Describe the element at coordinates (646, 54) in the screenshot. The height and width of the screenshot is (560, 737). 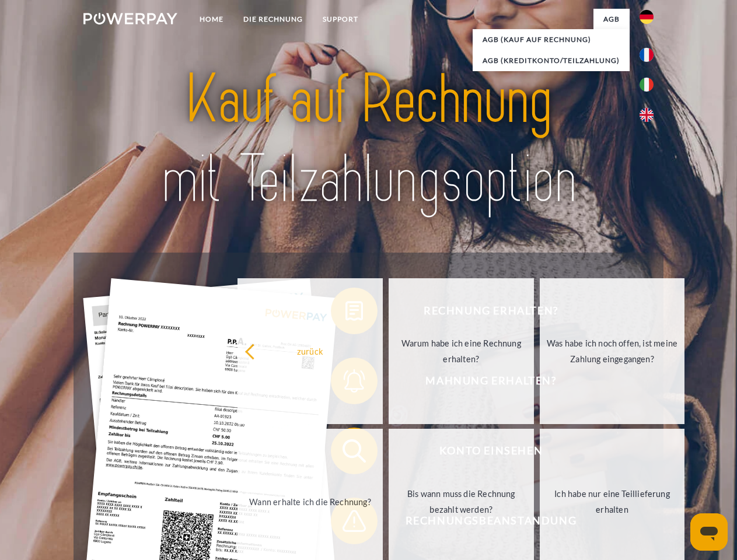
I see `img: fr` at that location.